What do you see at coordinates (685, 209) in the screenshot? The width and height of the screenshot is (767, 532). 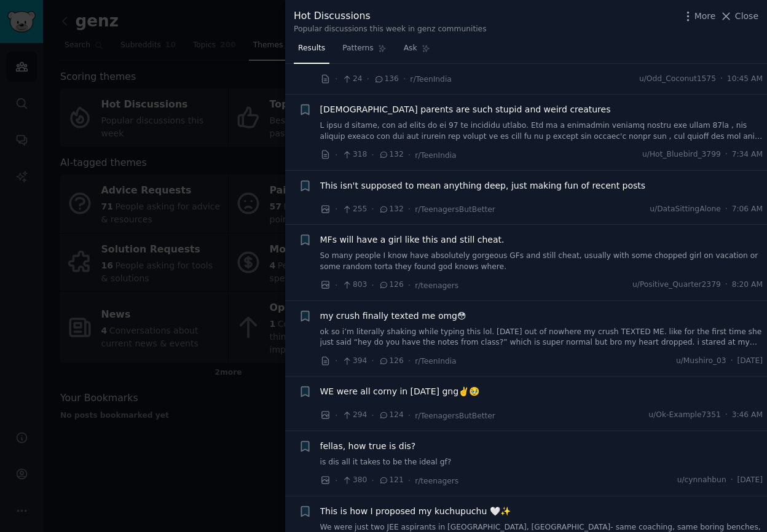 I see `span: u/DataSittingAlone` at bounding box center [685, 209].